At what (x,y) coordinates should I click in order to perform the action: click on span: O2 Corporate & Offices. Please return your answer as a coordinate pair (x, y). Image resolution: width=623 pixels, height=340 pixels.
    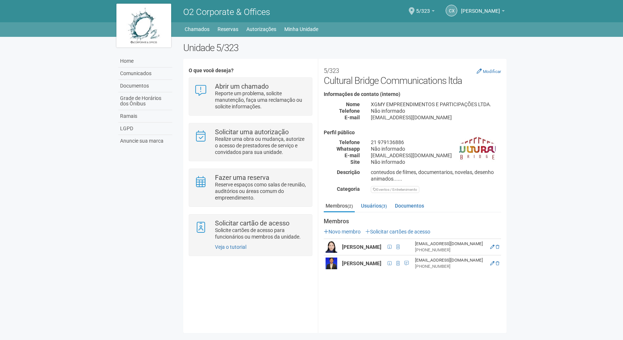
    Looking at the image, I should click on (227, 12).